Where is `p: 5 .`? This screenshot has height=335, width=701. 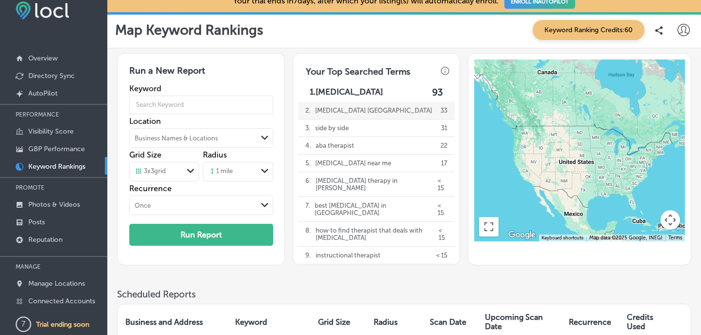 p: 5 . is located at coordinates (308, 163).